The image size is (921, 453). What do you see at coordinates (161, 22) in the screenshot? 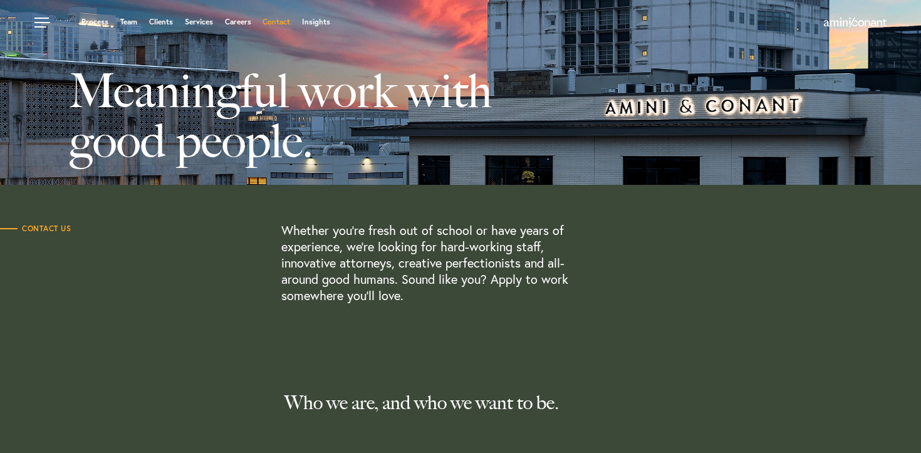
I see `a: Clients` at bounding box center [161, 22].